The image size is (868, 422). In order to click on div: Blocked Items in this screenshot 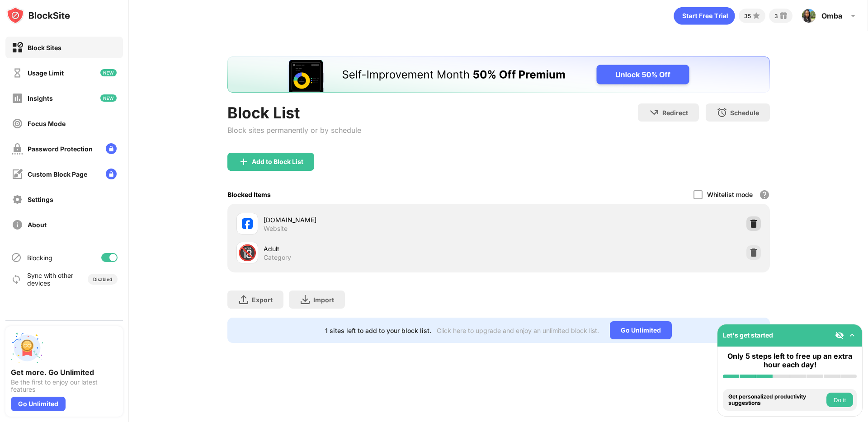, I will do `click(249, 194)`.